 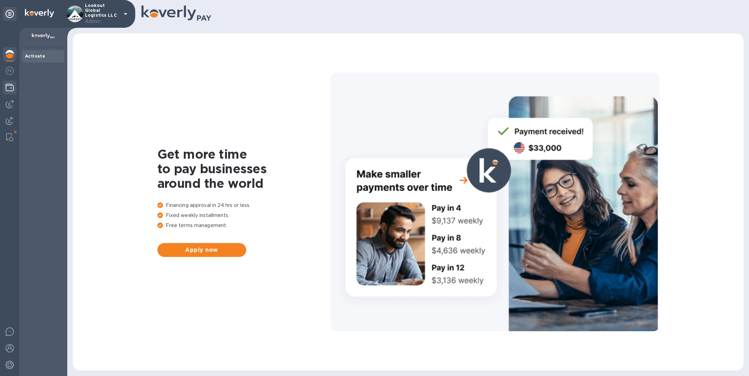 I want to click on p: Fixed weekly installments., so click(x=244, y=215).